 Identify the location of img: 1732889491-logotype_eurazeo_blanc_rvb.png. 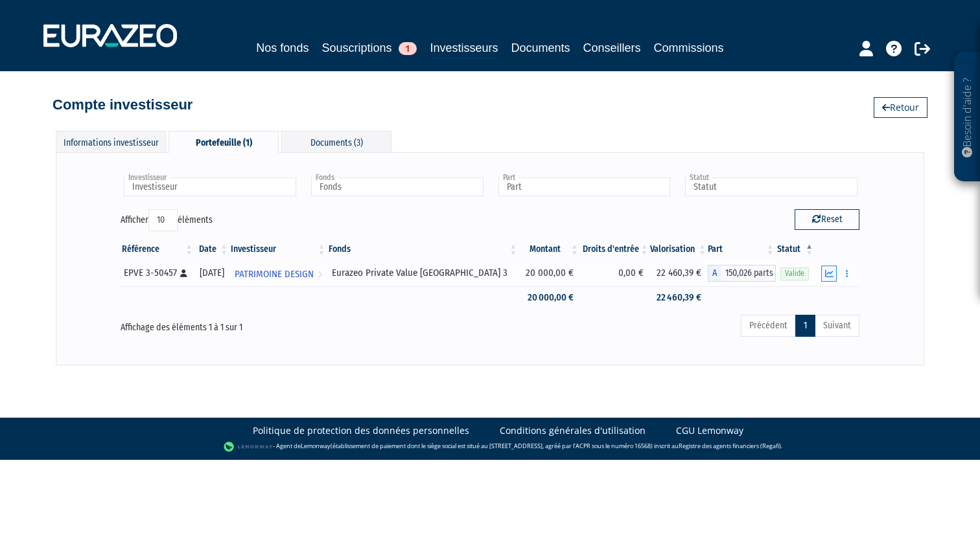
(110, 36).